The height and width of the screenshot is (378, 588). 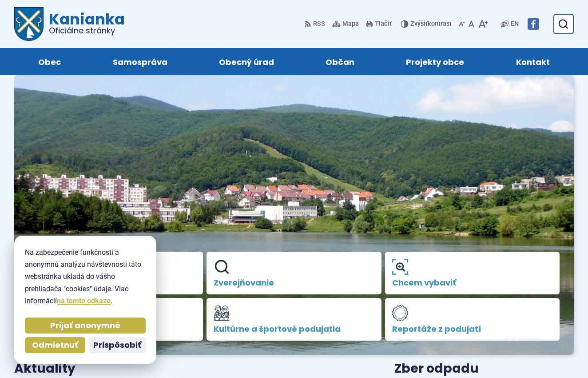 I want to click on span: Odmietnuť, so click(x=55, y=345).